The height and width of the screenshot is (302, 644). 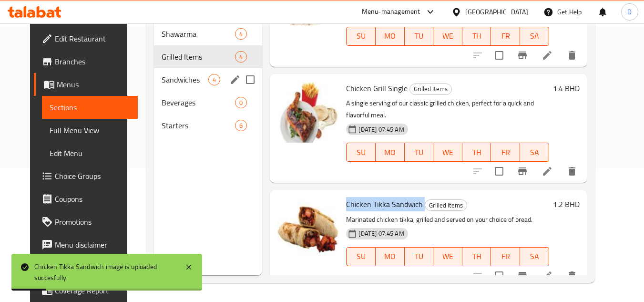 What do you see at coordinates (198, 126) in the screenshot?
I see `span: Starters` at bounding box center [198, 126].